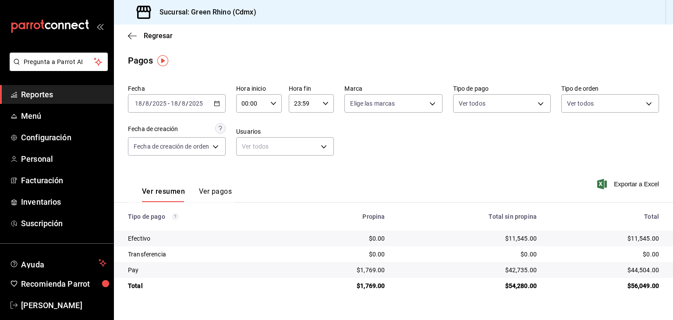  I want to click on div: Ver todos, so click(285, 146).